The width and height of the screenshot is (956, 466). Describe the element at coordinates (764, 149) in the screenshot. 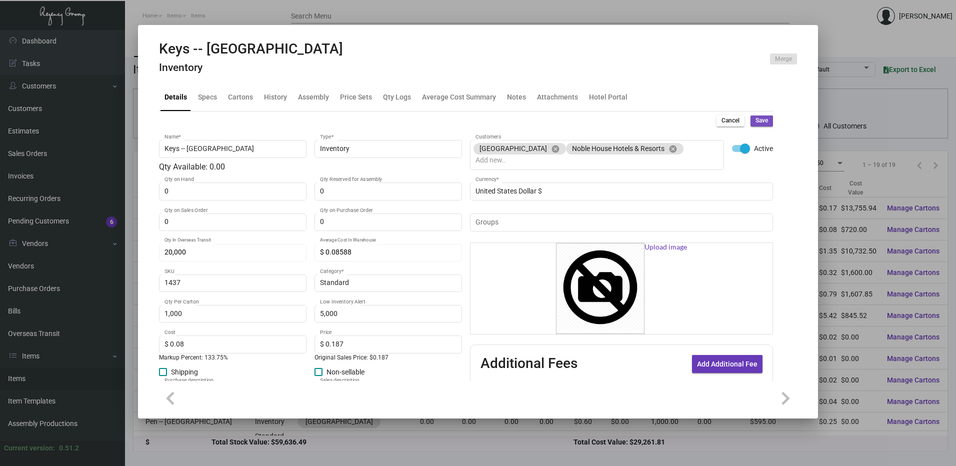

I see `span: Active` at that location.